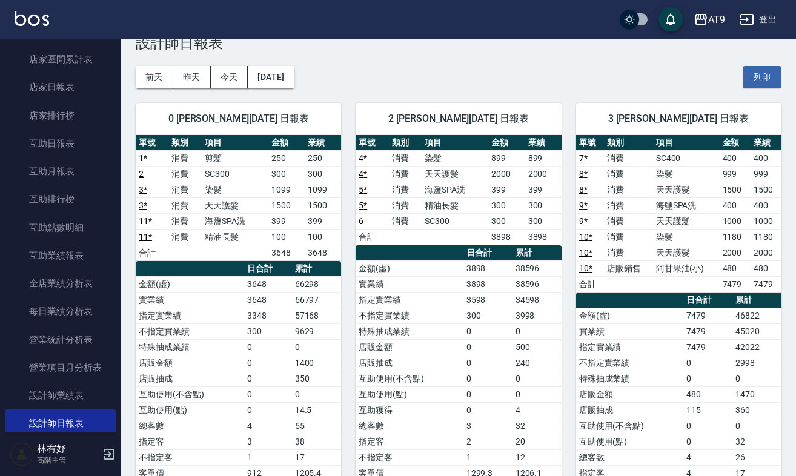 The width and height of the screenshot is (796, 476). What do you see at coordinates (141, 174) in the screenshot?
I see `a: 2` at bounding box center [141, 174].